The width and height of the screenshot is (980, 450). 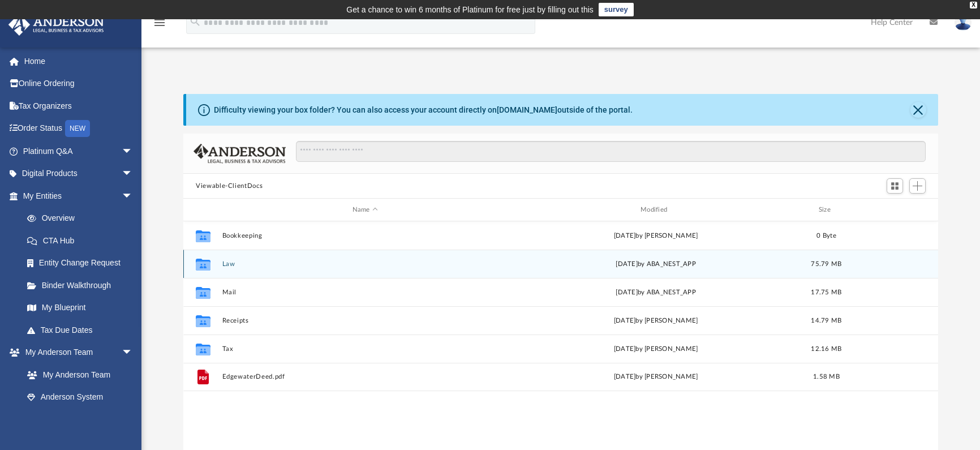 What do you see at coordinates (365, 235) in the screenshot?
I see `button: Bookkeeping` at bounding box center [365, 235].